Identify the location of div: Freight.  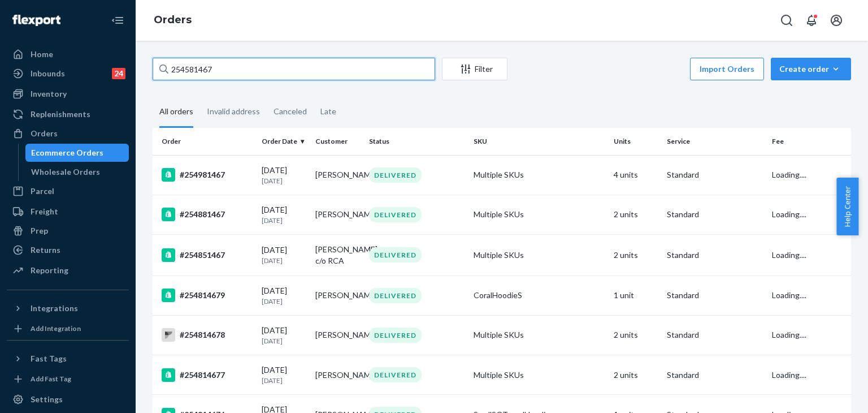
(44, 212).